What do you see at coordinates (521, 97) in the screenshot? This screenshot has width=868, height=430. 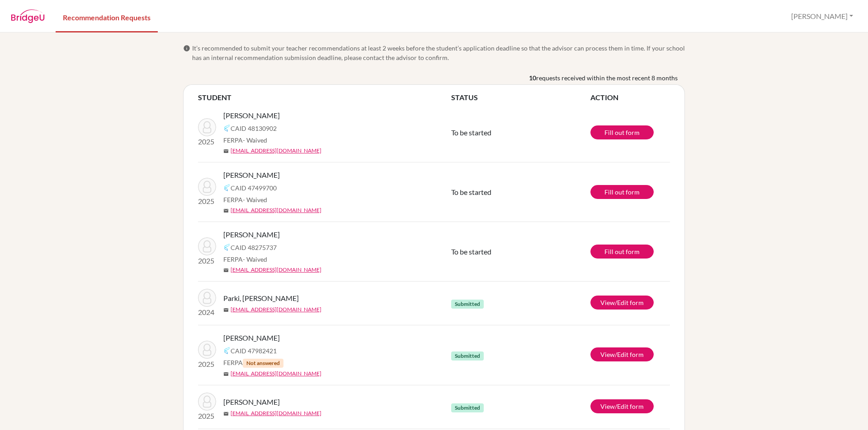 I see `th: STATUS` at bounding box center [521, 97].